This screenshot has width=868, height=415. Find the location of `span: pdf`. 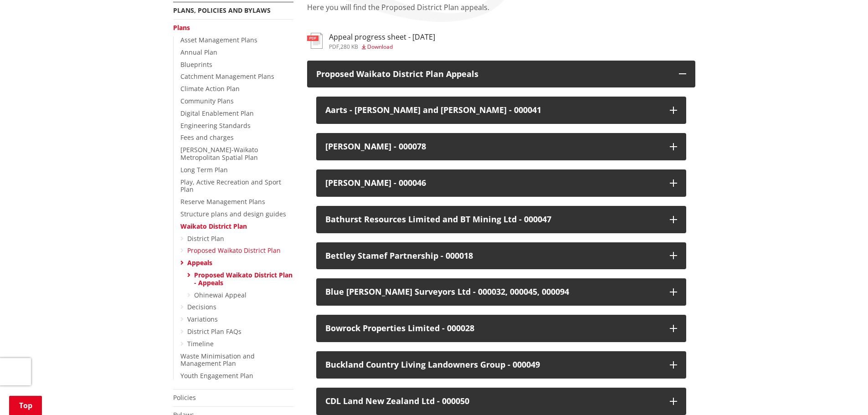

span: pdf is located at coordinates (334, 46).